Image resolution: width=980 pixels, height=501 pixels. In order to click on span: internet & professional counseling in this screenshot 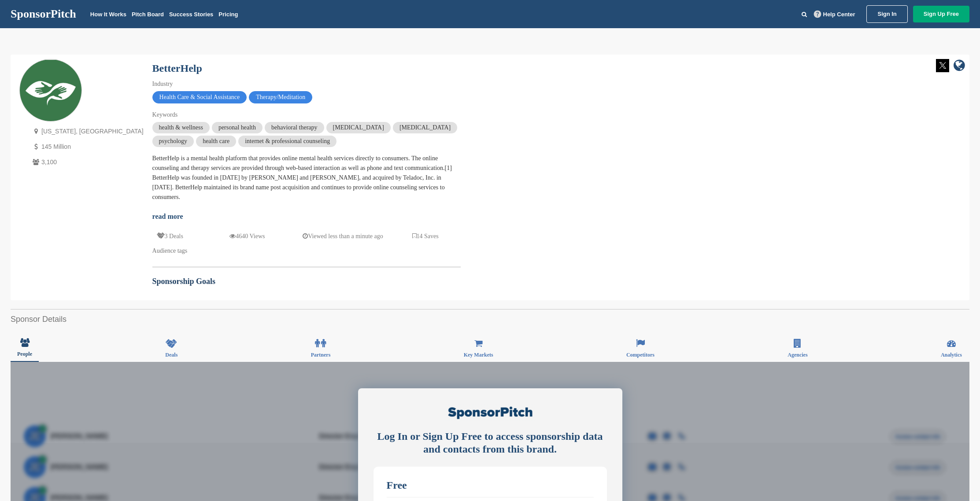, I will do `click(287, 141)`.